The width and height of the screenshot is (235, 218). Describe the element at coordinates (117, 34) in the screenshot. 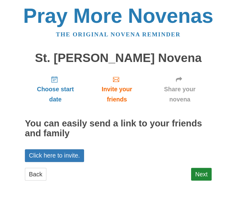

I see `a: The original novena reminder` at that location.